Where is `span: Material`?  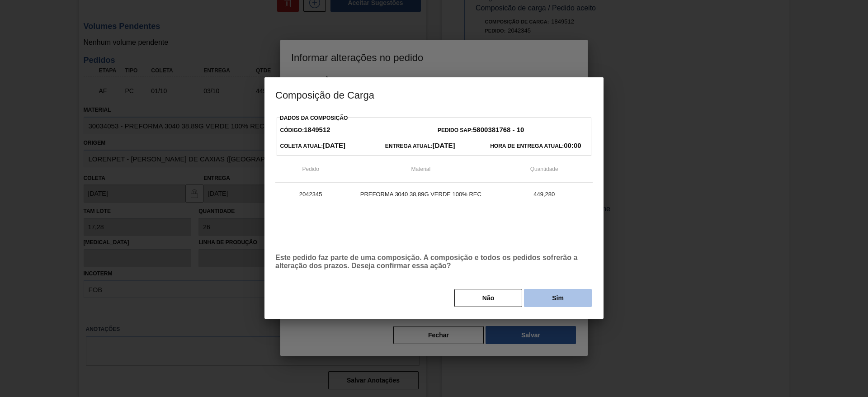 span: Material is located at coordinates (421, 169).